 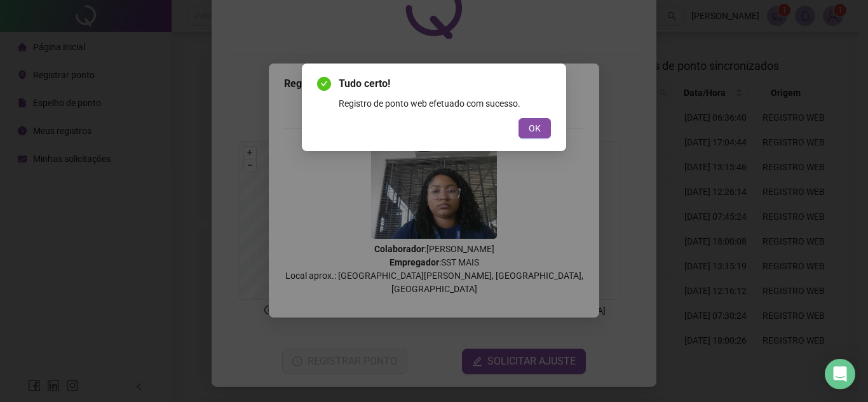 I want to click on div: Registro de ponto web efetuado com sucesso., so click(x=445, y=103).